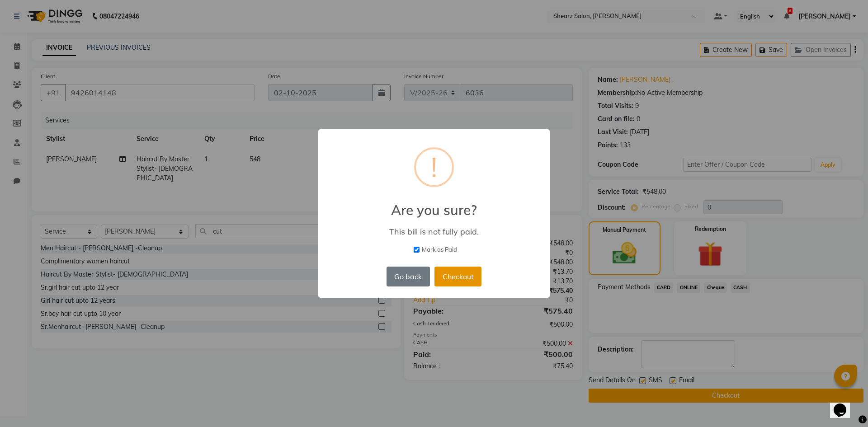 This screenshot has width=868, height=427. Describe the element at coordinates (440, 250) in the screenshot. I see `span: Mark as Paid` at that location.